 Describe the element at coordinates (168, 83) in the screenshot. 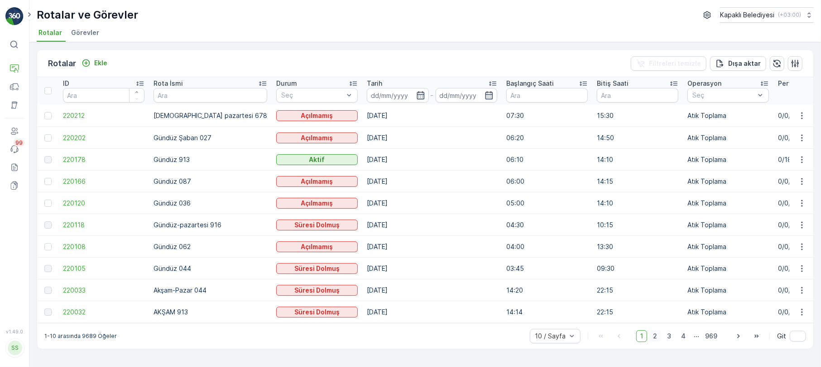

I see `p: Rota İsmi` at that location.